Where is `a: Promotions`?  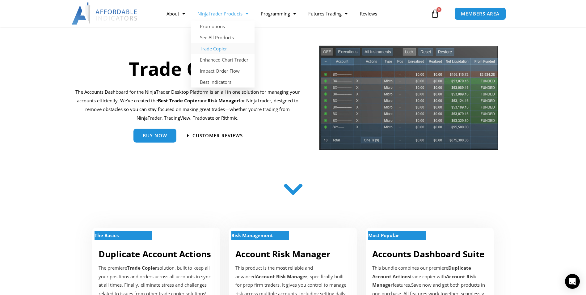
a: Promotions is located at coordinates (223, 26).